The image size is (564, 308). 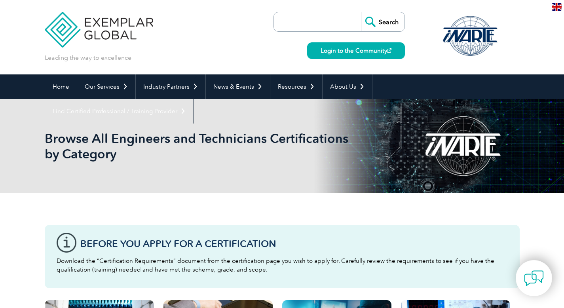 I want to click on a: Our Services, so click(x=106, y=87).